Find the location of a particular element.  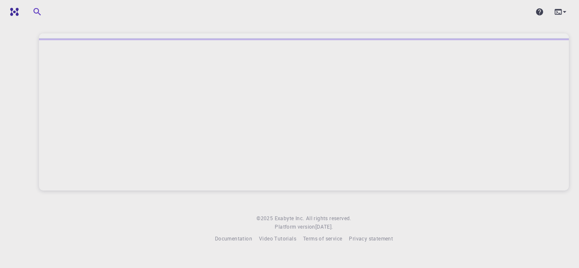

span: © 2025 is located at coordinates (265, 219).